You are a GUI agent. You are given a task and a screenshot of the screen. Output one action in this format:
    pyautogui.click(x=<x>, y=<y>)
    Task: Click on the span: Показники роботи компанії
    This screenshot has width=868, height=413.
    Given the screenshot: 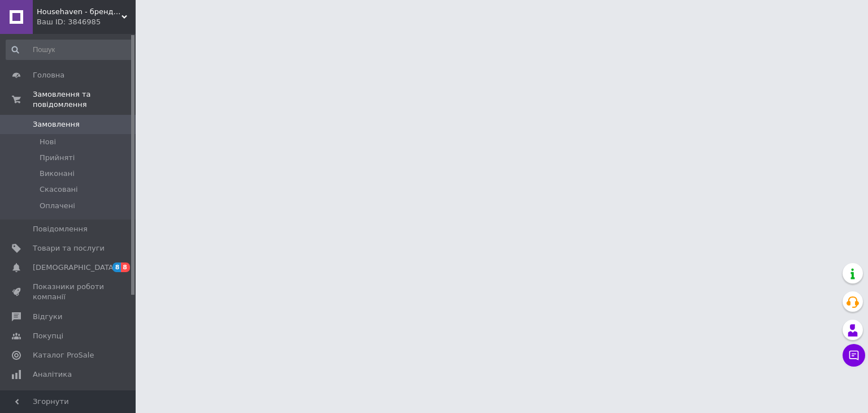 What is the action you would take?
    pyautogui.click(x=69, y=292)
    